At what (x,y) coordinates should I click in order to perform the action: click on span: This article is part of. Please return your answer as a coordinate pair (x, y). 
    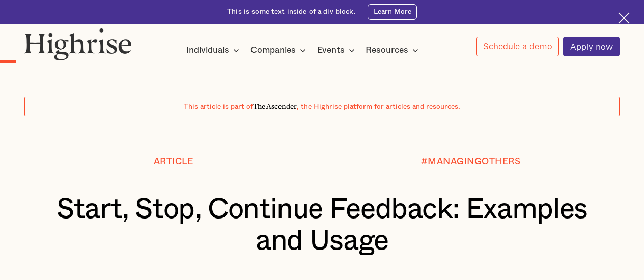
    Looking at the image, I should click on (219, 107).